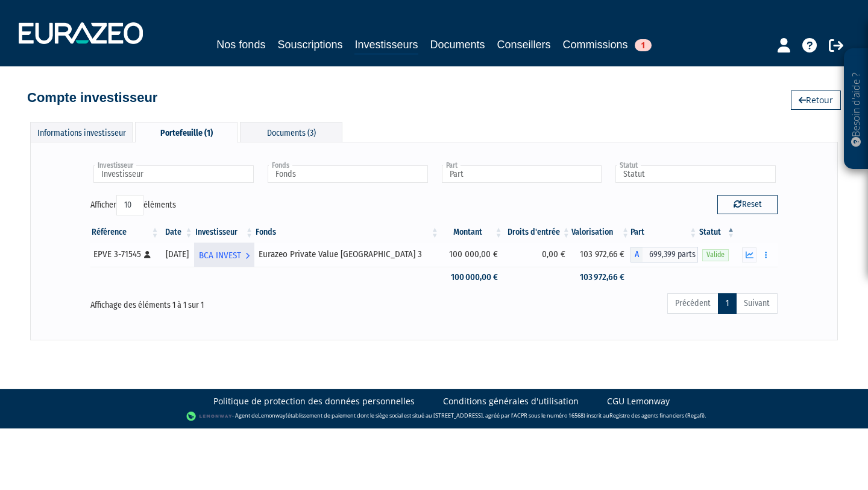 The image size is (868, 490). Describe the element at coordinates (272, 415) in the screenshot. I see `a: Lemonway` at that location.